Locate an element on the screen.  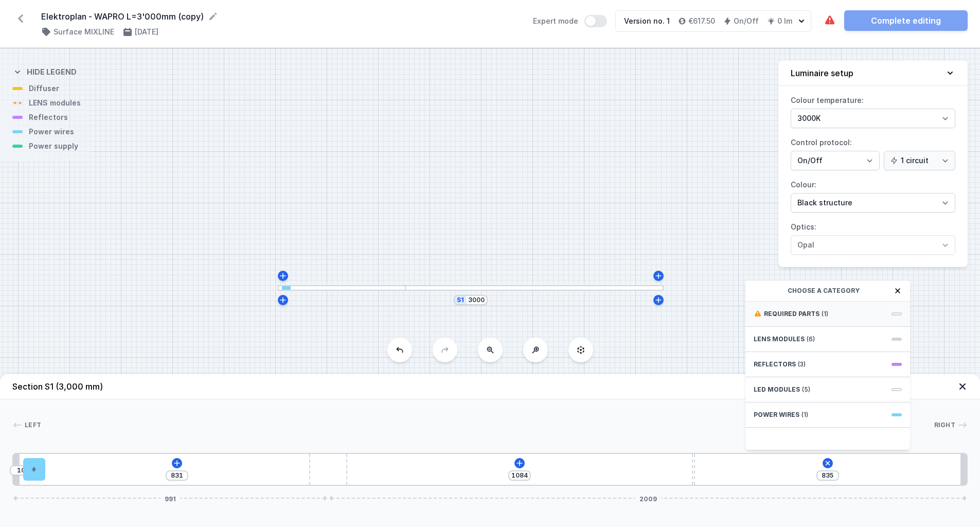
select: Colour temperature: is located at coordinates (873, 119).